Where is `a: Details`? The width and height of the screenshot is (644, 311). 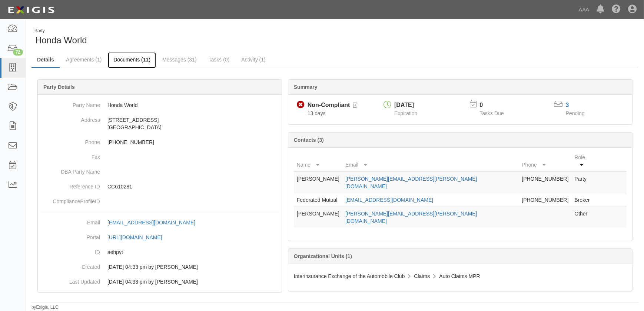
a: Details is located at coordinates (46, 60).